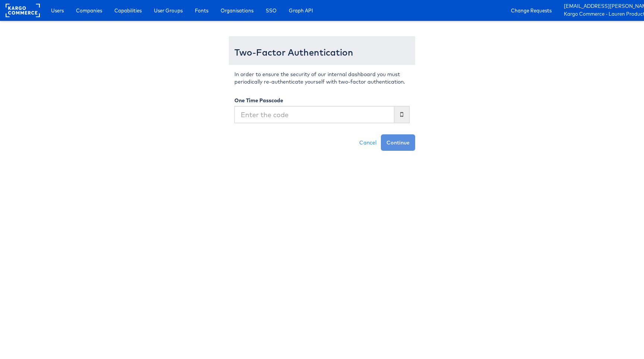 The image size is (644, 359). What do you see at coordinates (89, 10) in the screenshot?
I see `span: Companies` at bounding box center [89, 10].